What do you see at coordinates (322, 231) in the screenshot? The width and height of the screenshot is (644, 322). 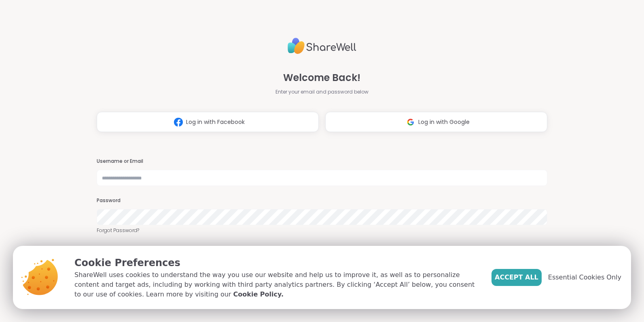 I see `a: Forgot Password?` at bounding box center [322, 231].